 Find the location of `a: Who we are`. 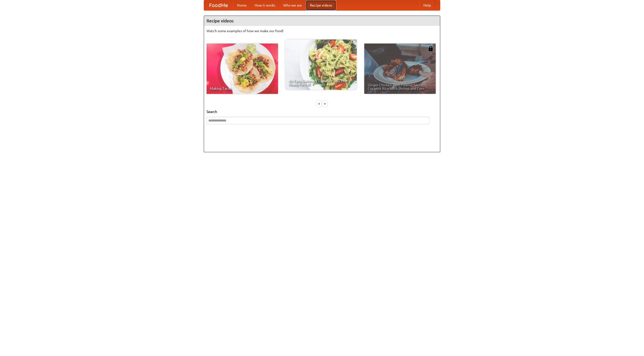

a: Who we are is located at coordinates (293, 5).